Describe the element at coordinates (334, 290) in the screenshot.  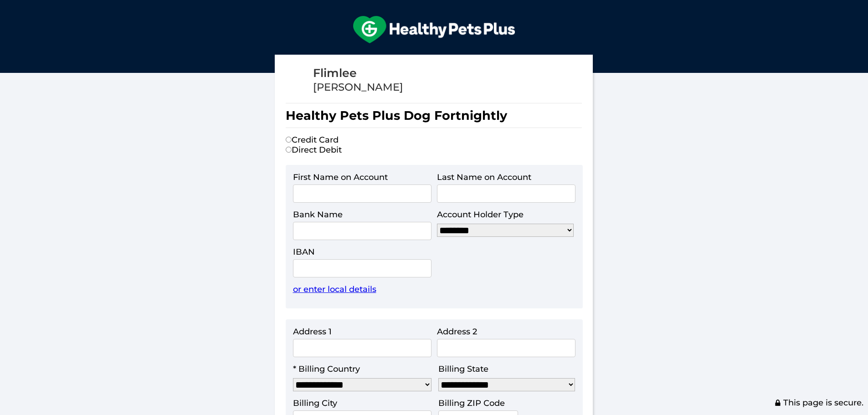
I see `span: or enter local details` at that location.